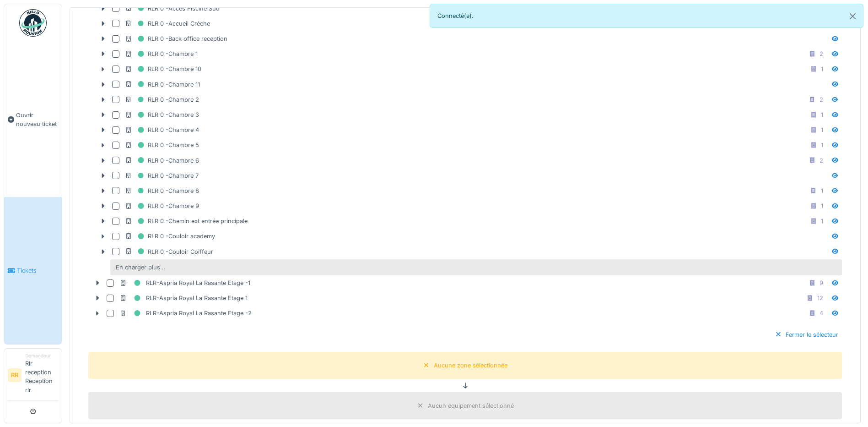 This screenshot has height=427, width=868. Describe the element at coordinates (162, 190) in the screenshot. I see `div: RLR 0 -Chambre 8` at that location.